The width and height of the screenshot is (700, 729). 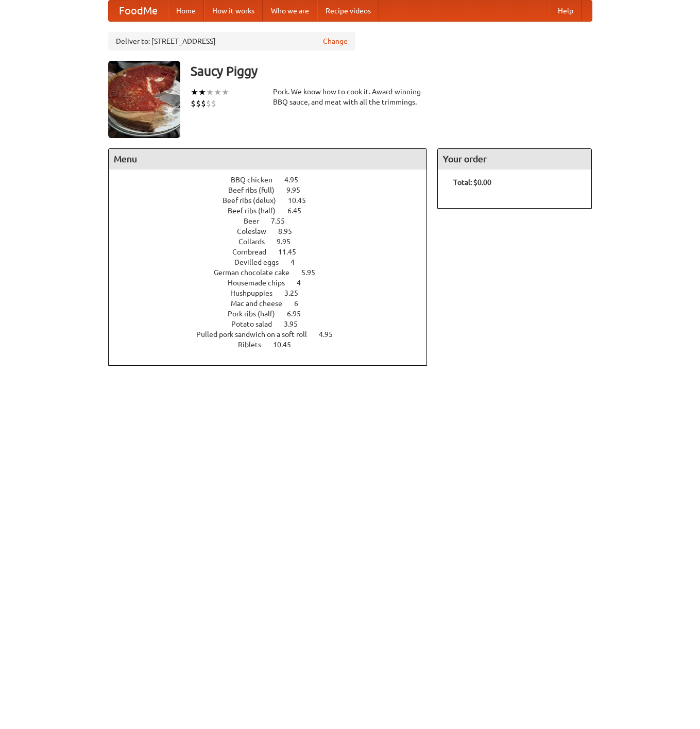 I want to click on span: 3.95, so click(x=296, y=324).